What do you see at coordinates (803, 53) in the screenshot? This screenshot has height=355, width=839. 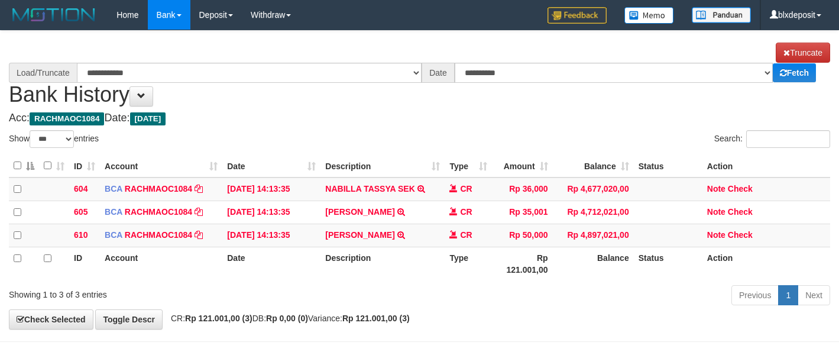 I see `a: Truncate` at bounding box center [803, 53].